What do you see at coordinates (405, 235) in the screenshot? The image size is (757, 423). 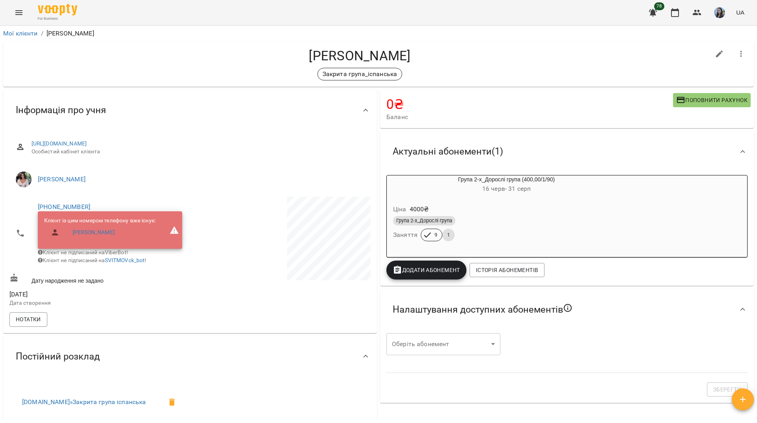 I see `h6: Заняття` at bounding box center [405, 235].